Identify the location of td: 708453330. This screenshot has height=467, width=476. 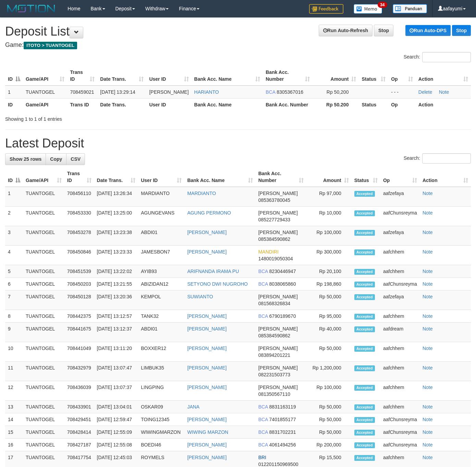
(79, 216).